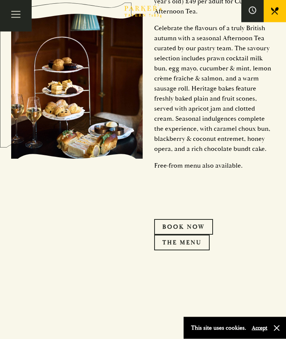 The height and width of the screenshot is (339, 286). Describe the element at coordinates (259, 328) in the screenshot. I see `button: Accept` at that location.